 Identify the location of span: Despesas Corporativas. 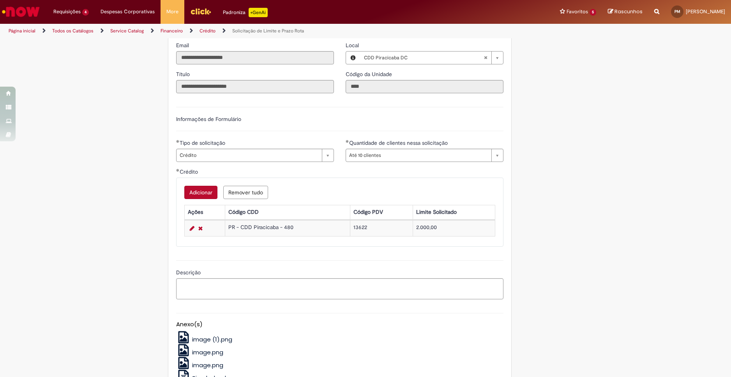
(127, 12).